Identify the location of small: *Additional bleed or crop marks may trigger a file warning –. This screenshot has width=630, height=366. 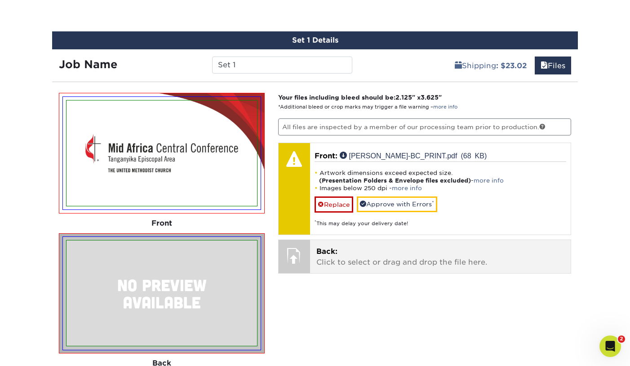
(367, 107).